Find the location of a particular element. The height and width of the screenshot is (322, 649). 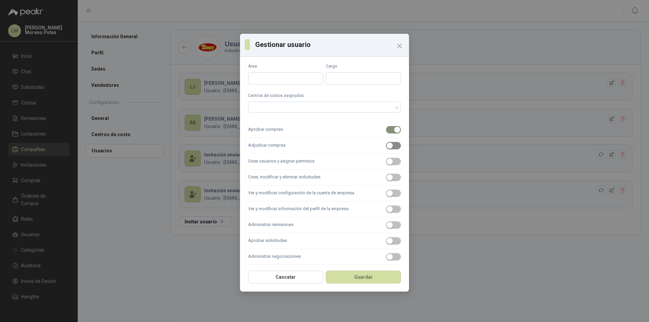

label: Administrar negociaciones is located at coordinates (325, 257).